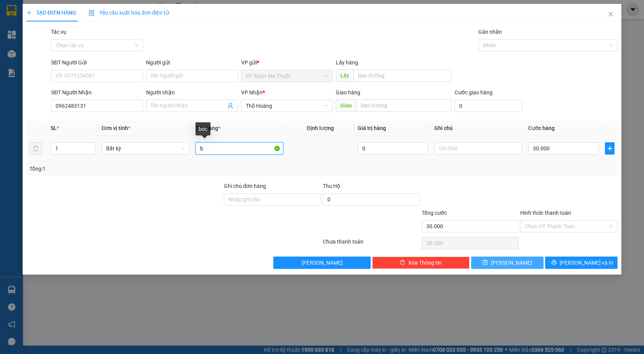  I want to click on span: Giá trị hàng, so click(372, 128).